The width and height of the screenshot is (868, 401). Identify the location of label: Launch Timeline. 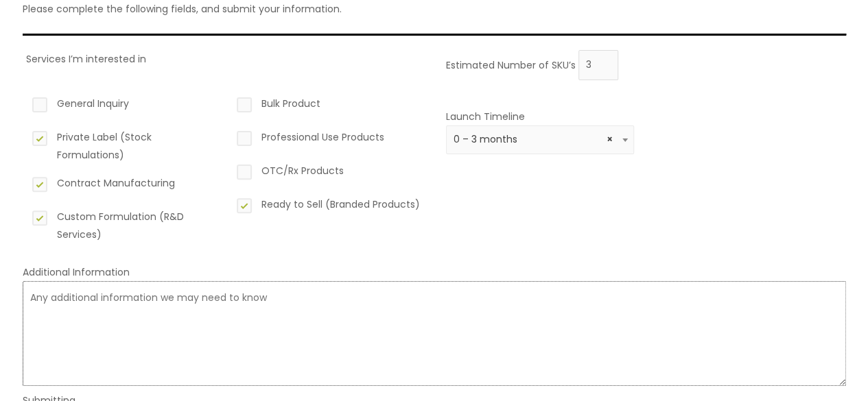
(485, 117).